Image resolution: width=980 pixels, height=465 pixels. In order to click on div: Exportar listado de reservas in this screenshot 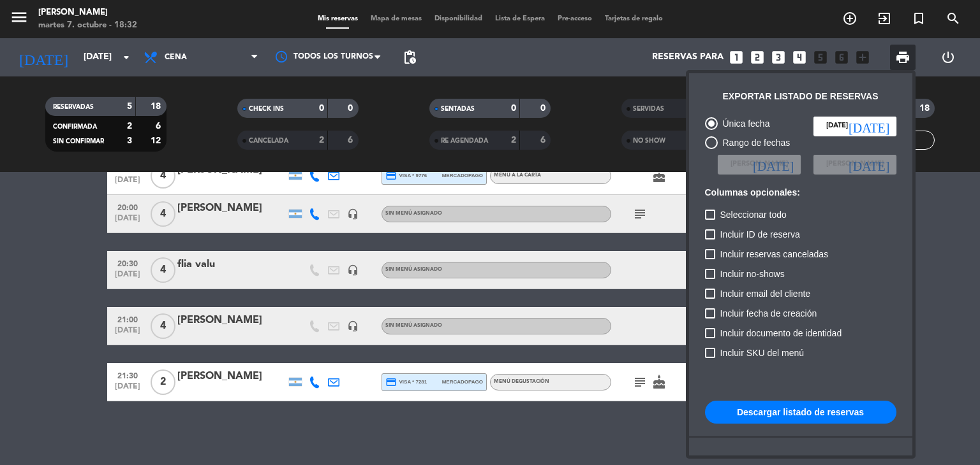, I will do `click(800, 96)`.